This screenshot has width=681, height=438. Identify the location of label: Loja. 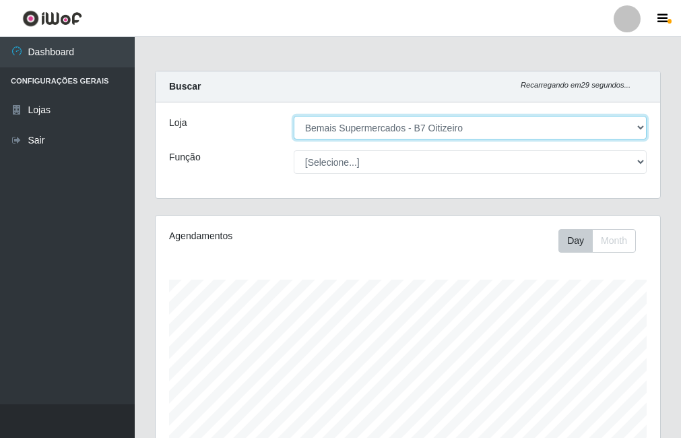
(178, 123).